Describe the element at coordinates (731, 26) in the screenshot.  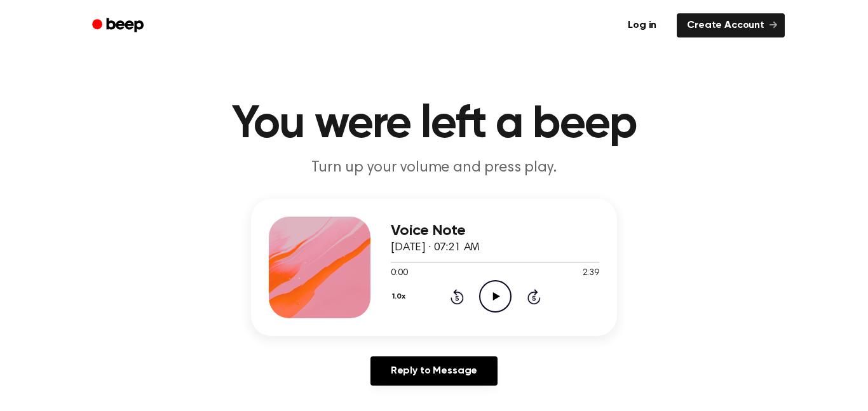
I see `a: Create Account` at that location.